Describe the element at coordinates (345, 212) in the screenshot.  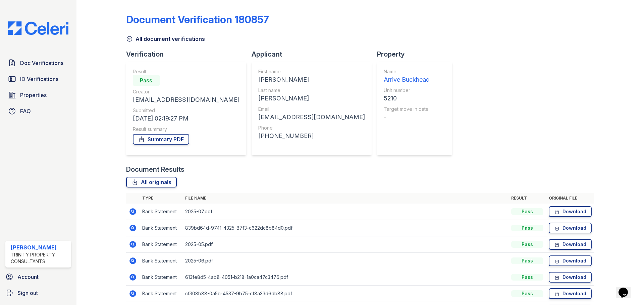
I see `td: 2025-07.pdf` at that location.